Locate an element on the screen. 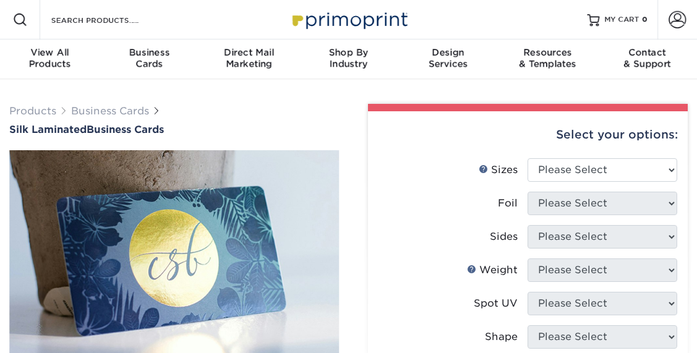 The height and width of the screenshot is (353, 697). span: Direct Mail is located at coordinates (249, 53).